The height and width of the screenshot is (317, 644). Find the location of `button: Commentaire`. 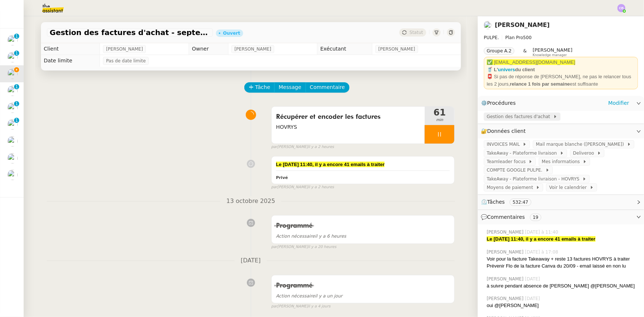

button: Commentaire is located at coordinates (327, 88).